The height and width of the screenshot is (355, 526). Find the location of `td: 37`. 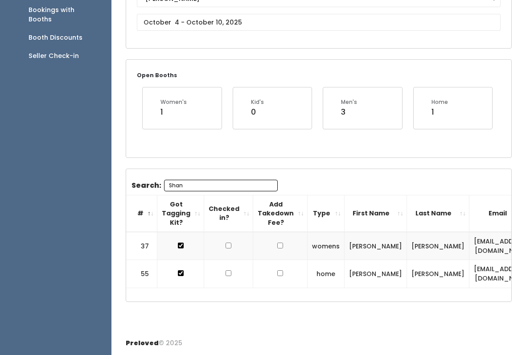

td: 37 is located at coordinates (142, 246).